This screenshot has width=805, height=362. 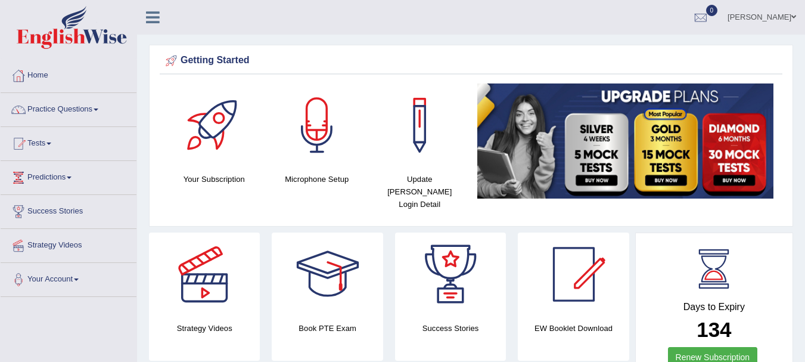 What do you see at coordinates (69, 74) in the screenshot?
I see `a: Home` at bounding box center [69, 74].